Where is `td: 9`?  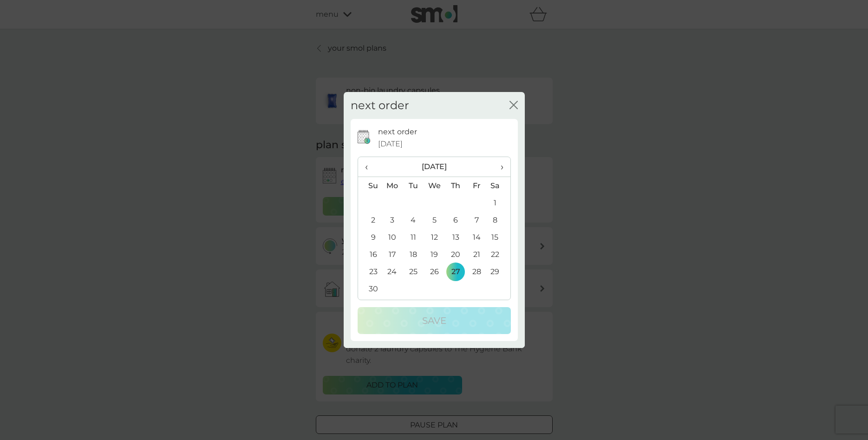 td: 9 is located at coordinates (370, 237).